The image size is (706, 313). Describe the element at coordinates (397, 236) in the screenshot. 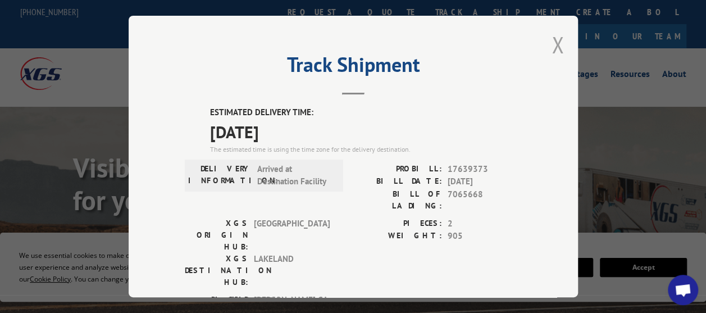

I see `label: WEIGHT:` at that location.